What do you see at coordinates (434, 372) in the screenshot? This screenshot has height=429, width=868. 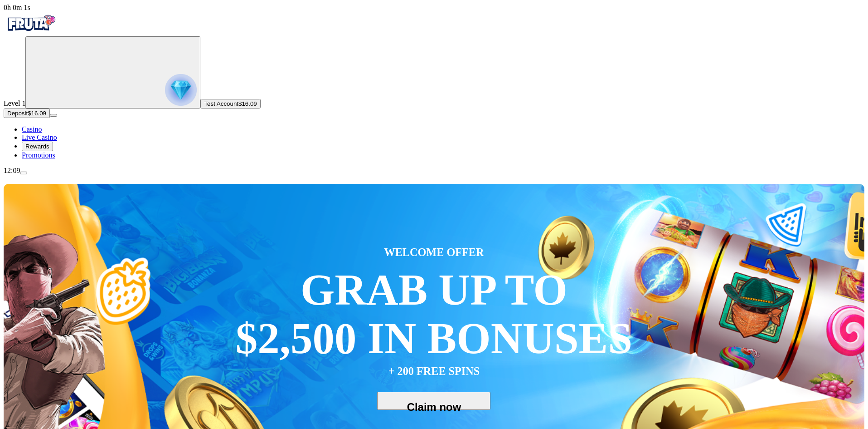 I see `span: + 200 FREE SPINS` at bounding box center [434, 372].